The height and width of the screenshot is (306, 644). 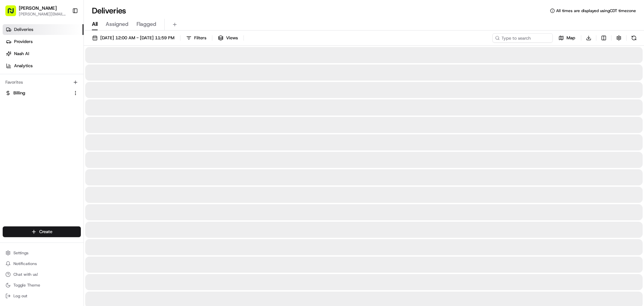 What do you see at coordinates (25, 263) in the screenshot?
I see `span: Notifications` at bounding box center [25, 263].